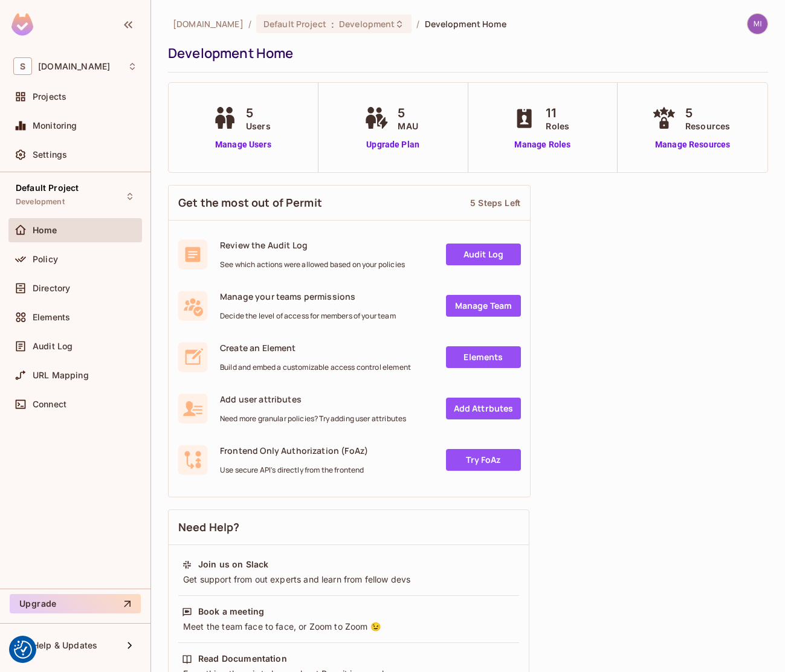 The image size is (785, 672). I want to click on img: SReyMgAAAABJRU5ErkJggg==, so click(22, 24).